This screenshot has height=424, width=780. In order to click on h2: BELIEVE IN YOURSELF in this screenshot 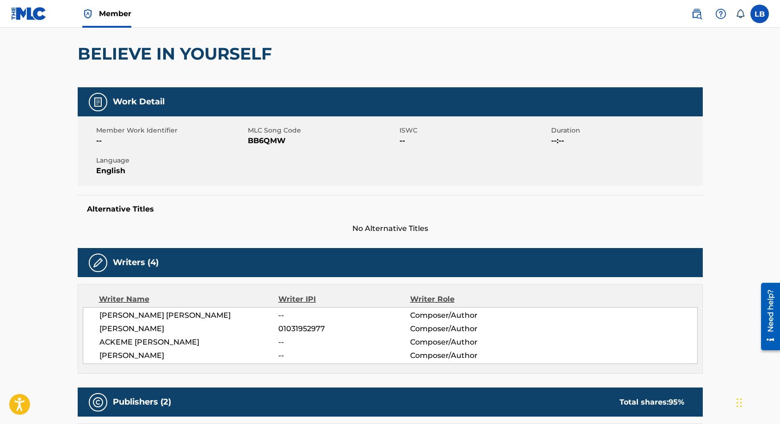, I will do `click(177, 54)`.